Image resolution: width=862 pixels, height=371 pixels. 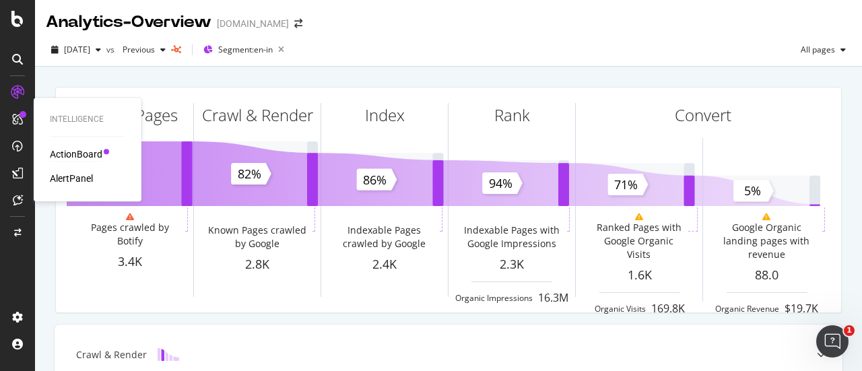 What do you see at coordinates (849, 331) in the screenshot?
I see `span: 1` at bounding box center [849, 331].